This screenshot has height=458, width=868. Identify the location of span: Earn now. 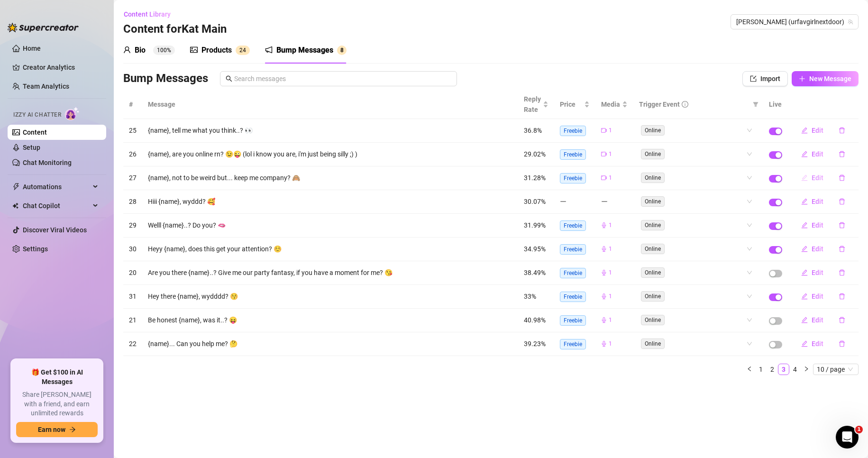
(52, 430).